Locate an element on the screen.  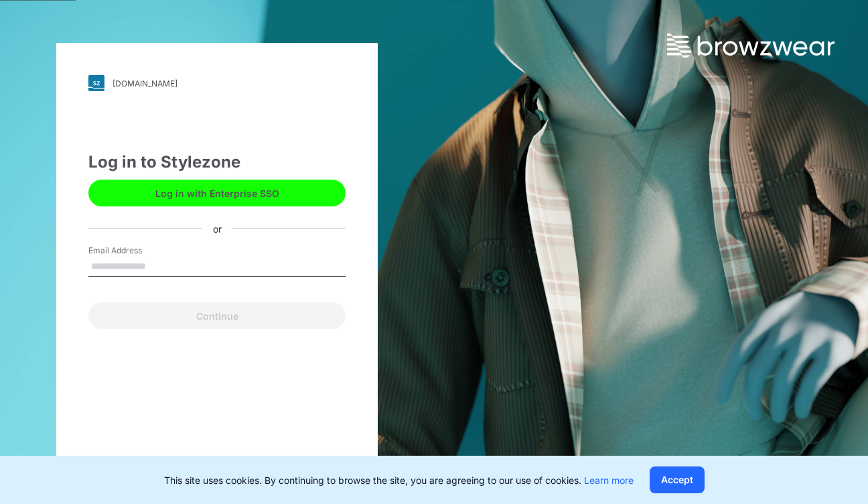
button: Accept is located at coordinates (677, 480).